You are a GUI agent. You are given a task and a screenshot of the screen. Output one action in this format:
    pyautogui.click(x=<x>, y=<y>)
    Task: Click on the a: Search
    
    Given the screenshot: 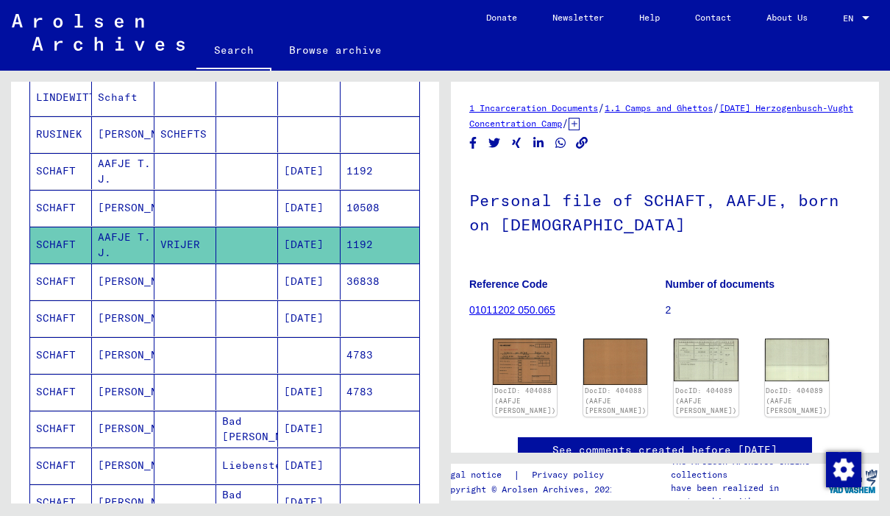 What is the action you would take?
    pyautogui.click(x=234, y=52)
    